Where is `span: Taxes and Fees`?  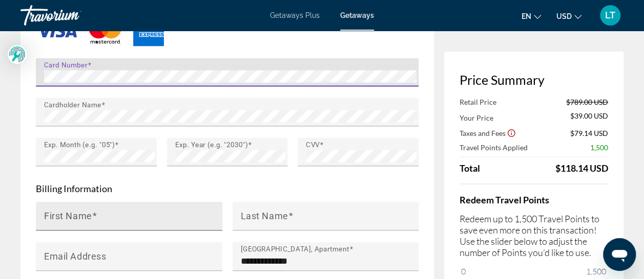 span: Taxes and Fees is located at coordinates (482, 132).